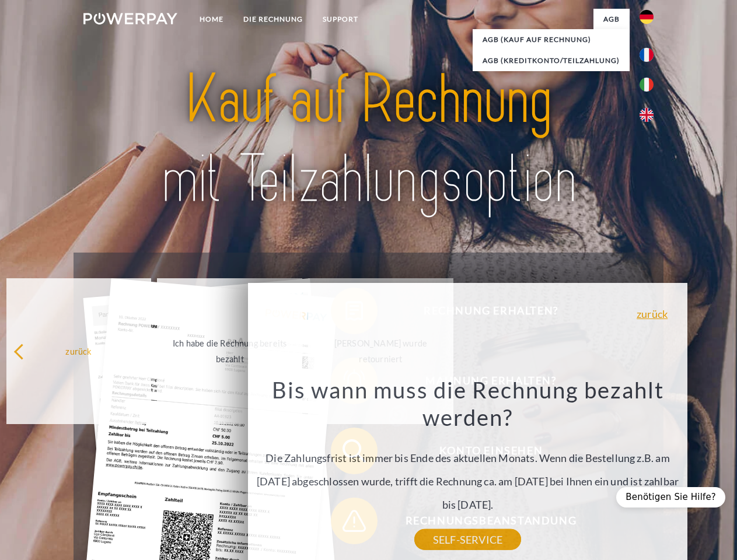 The image size is (737, 560). What do you see at coordinates (652, 314) in the screenshot?
I see `a: zurück` at bounding box center [652, 314].